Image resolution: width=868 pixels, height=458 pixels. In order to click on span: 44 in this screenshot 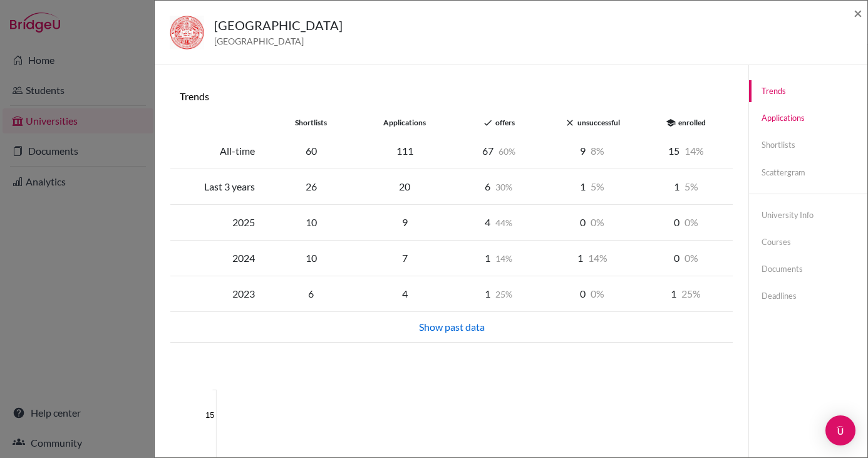, I will do `click(503, 222)`.